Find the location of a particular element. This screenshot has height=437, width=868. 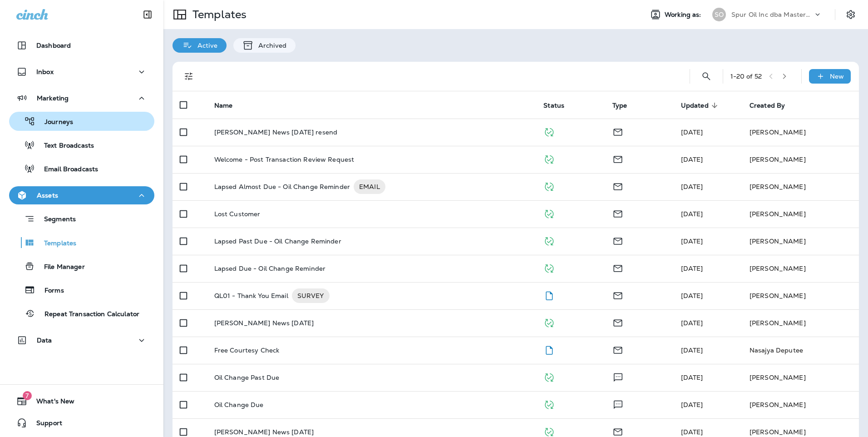

p: Lapsed Past Due - Oil Change Reminder is located at coordinates (278, 241).